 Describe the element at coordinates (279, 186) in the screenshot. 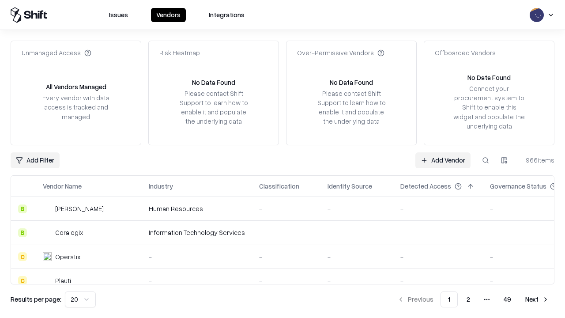

I see `div: Classification` at that location.